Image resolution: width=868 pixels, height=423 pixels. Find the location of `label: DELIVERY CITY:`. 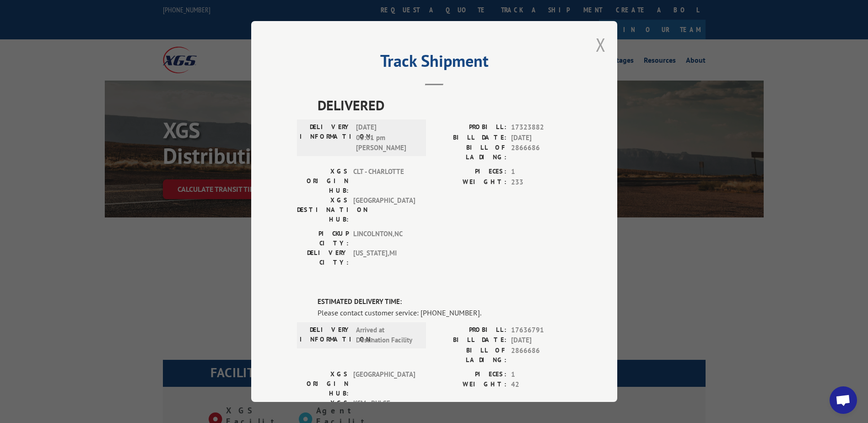

label: DELIVERY CITY: is located at coordinates (322, 258).